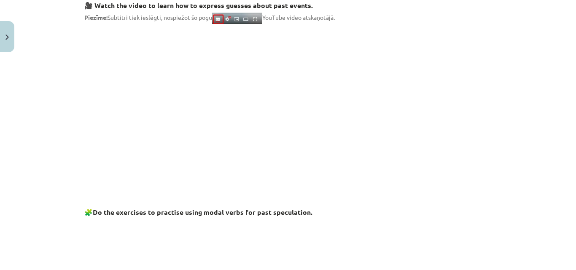 The image size is (576, 270). I want to click on span: Subtitri tiek ieslēgti, nospiežot šo pogu YouTube video atskaņotājā., so click(210, 18).